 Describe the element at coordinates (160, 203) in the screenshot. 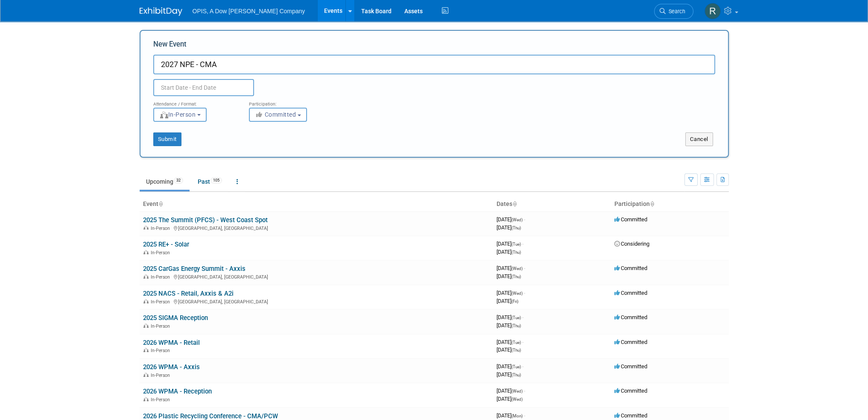

I see `a: Sort by Event Name` at that location.